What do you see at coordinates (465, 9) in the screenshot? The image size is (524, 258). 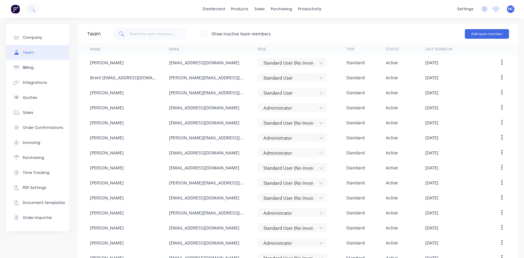 I see `div: settings` at bounding box center [465, 9].